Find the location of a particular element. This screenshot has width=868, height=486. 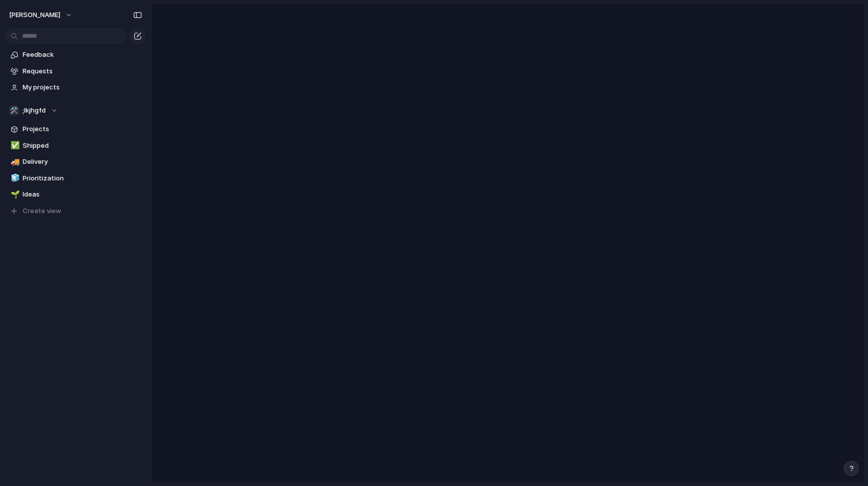

a: ✅Shipped is located at coordinates (75, 146).